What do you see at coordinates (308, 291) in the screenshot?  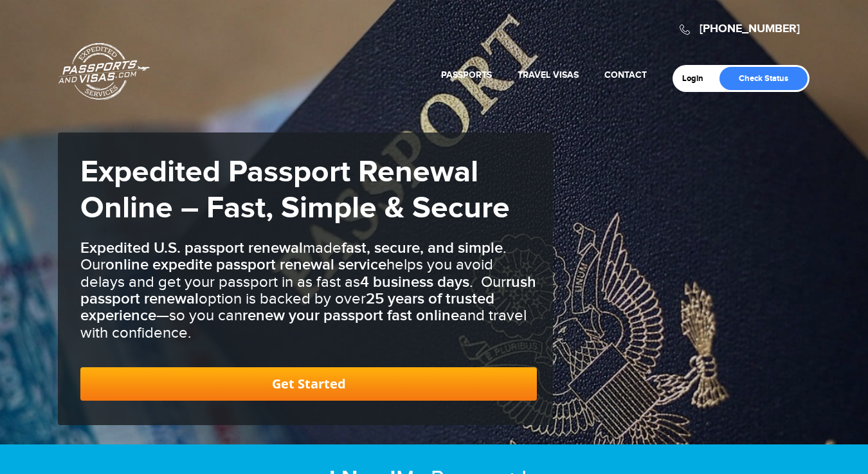 I see `h3: made . Our helps you avoid delays and get your passport in as fast as . Our option is backed by o...` at bounding box center [308, 291].